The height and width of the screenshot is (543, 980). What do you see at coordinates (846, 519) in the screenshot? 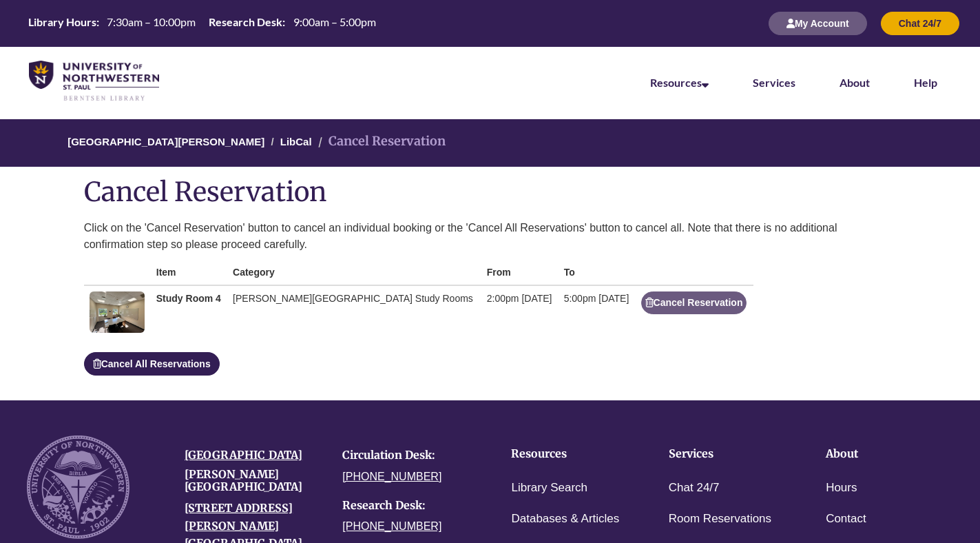
I see `a: Contact` at bounding box center [846, 519].